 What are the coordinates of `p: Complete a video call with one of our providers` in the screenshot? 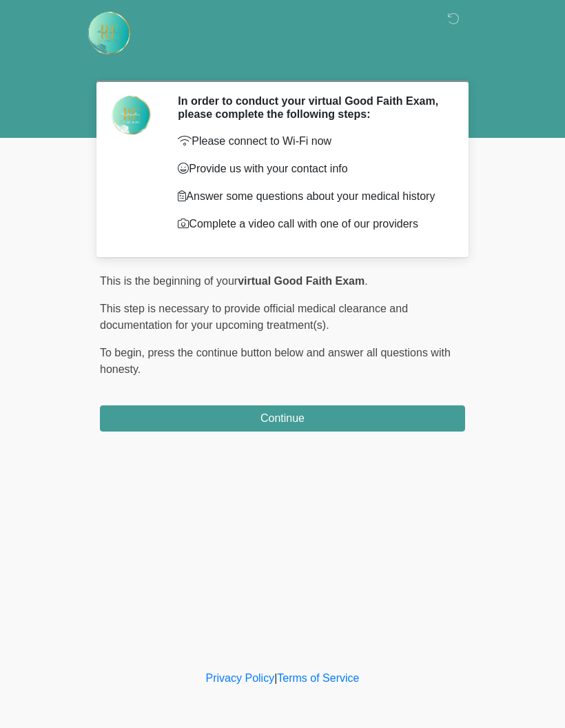 It's located at (310, 224).